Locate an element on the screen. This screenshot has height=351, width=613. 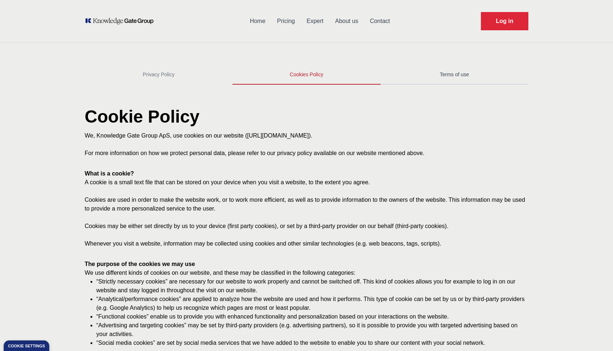
a: Privacy Policy is located at coordinates (158, 75).